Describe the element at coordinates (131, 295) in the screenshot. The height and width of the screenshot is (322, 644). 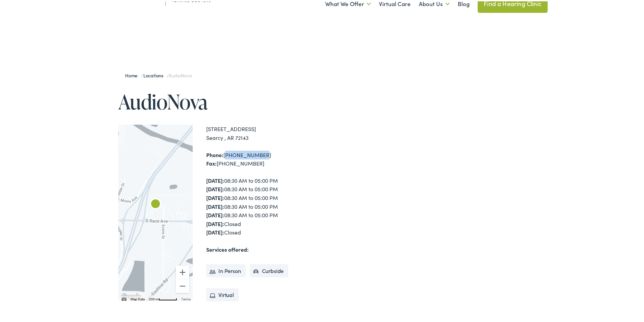
I see `a: Open this area in Google Maps (opens a new window)` at that location.